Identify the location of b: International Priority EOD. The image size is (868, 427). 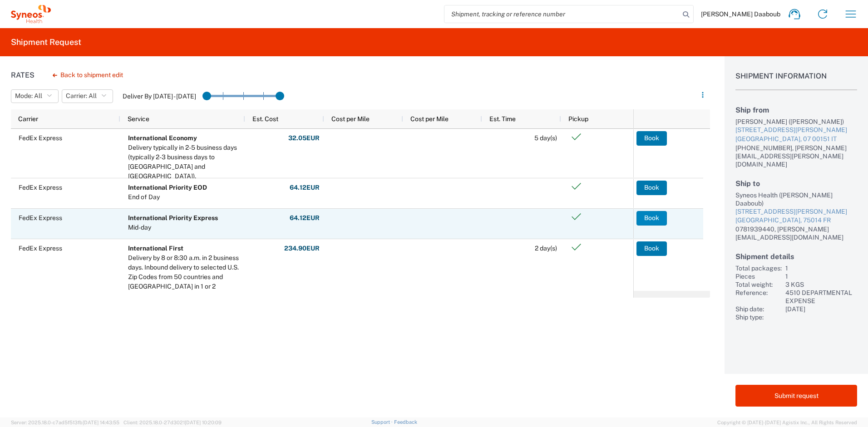
(167, 188).